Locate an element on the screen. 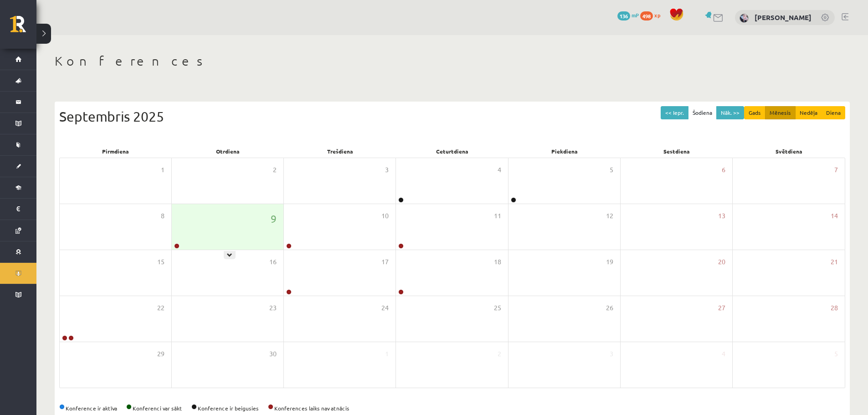  button: Šodiena is located at coordinates (702, 113).